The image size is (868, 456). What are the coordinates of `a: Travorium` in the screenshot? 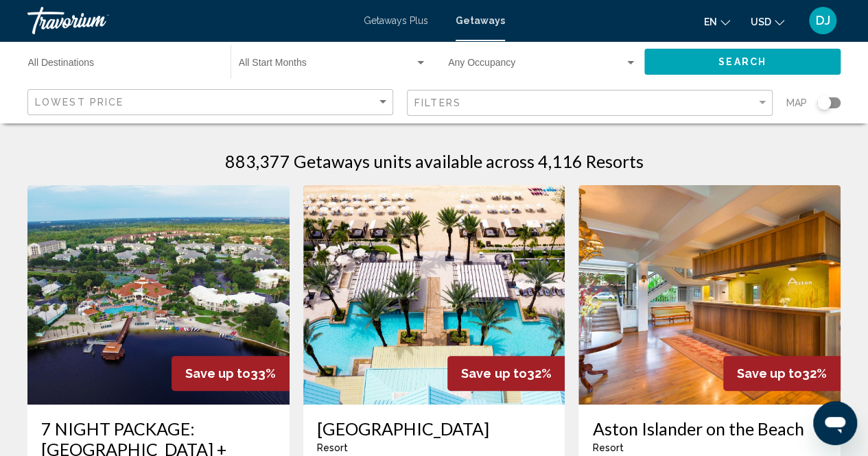 It's located at (189, 21).